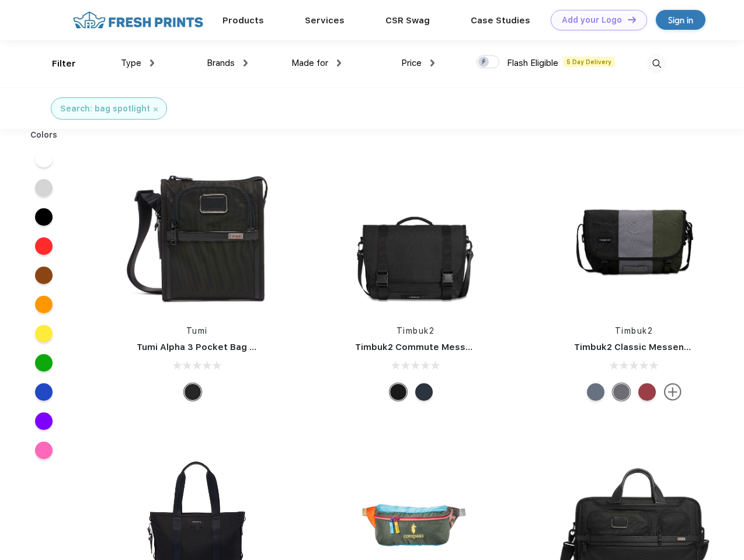 The width and height of the screenshot is (744, 560). I want to click on div: Sign in, so click(680, 20).